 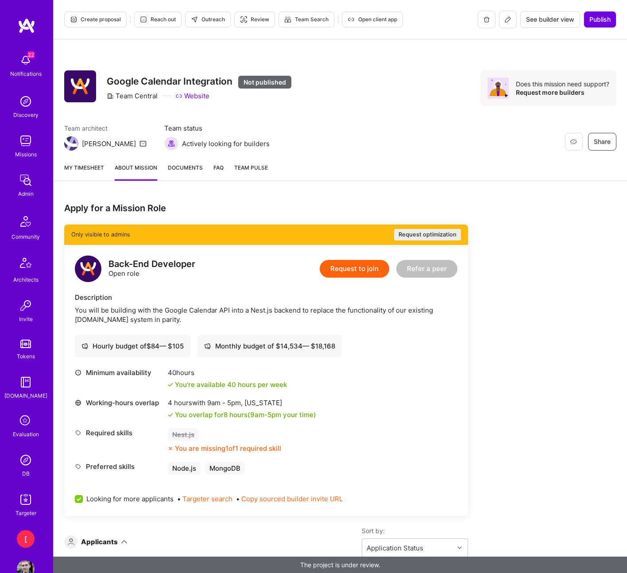 I want to click on div: Targeter, so click(x=26, y=512).